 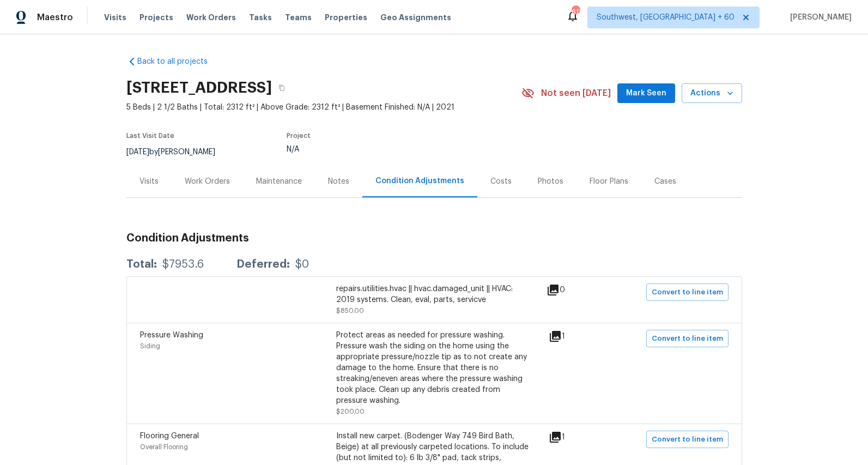 What do you see at coordinates (207, 182) in the screenshot?
I see `div: Work Orders` at bounding box center [207, 182].